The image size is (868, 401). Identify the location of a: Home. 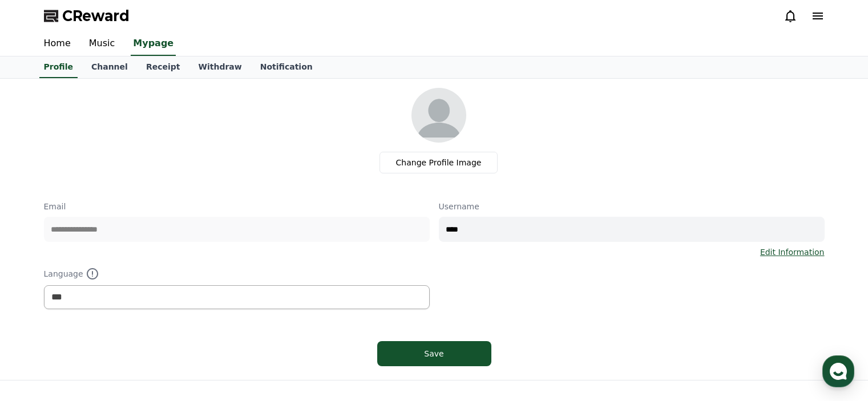
(57, 44).